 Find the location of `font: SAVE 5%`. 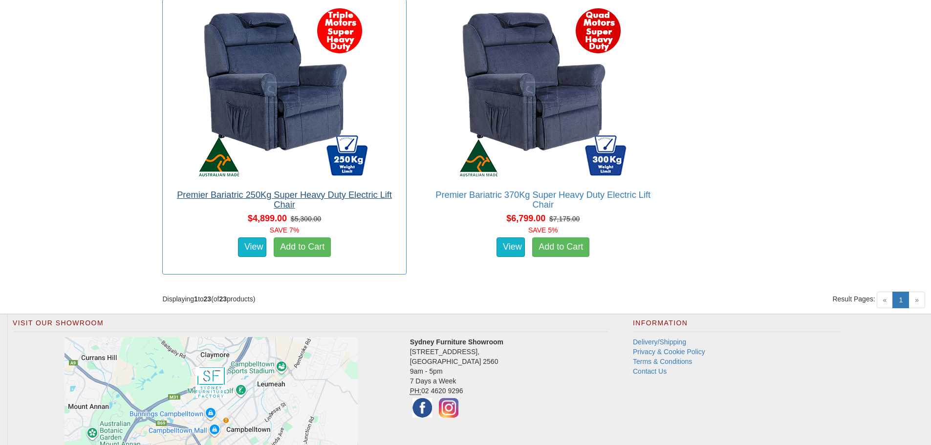

font: SAVE 5% is located at coordinates (543, 230).